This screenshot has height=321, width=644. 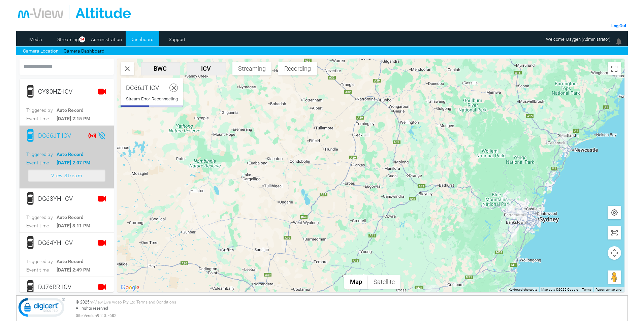 I want to click on span: BWC, so click(x=160, y=69).